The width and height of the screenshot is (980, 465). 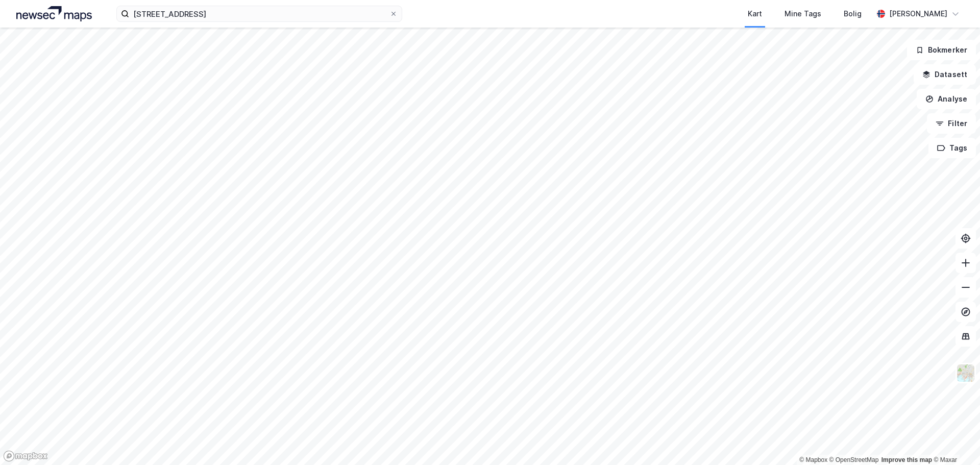 What do you see at coordinates (754, 14) in the screenshot?
I see `div: Kart` at bounding box center [754, 14].